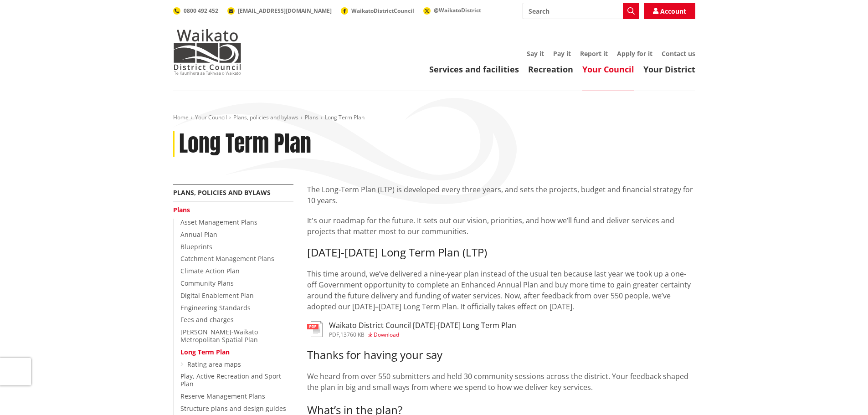  What do you see at coordinates (501, 290) in the screenshot?
I see `p: This time around, we’ve delivered a nine-year plan instead of the usual ten because last year we ...` at bounding box center [501, 290].